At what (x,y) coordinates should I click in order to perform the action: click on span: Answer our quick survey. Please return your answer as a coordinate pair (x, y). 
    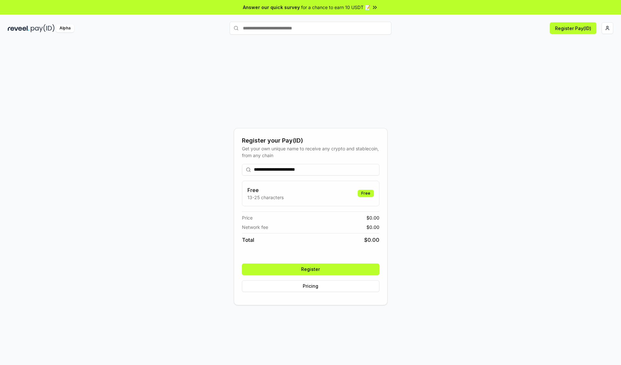
    Looking at the image, I should click on (271, 7).